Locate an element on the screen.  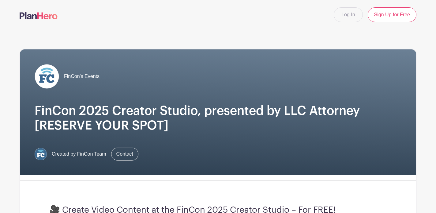
a: Contact is located at coordinates (125, 154).